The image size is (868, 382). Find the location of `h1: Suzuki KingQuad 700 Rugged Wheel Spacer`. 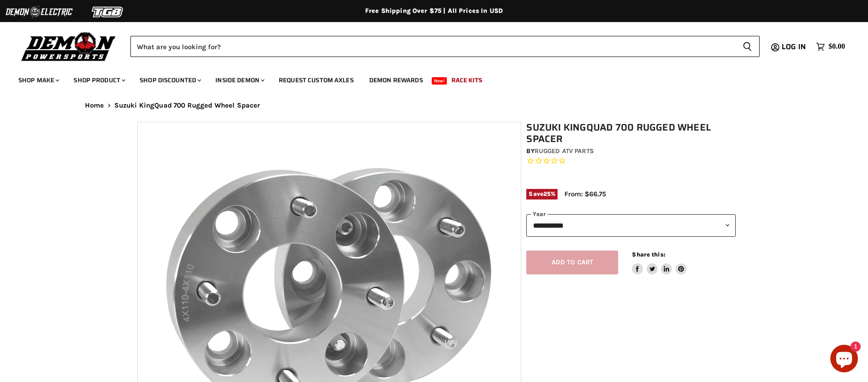

h1: Suzuki KingQuad 700 Rugged Wheel Spacer is located at coordinates (631, 134).